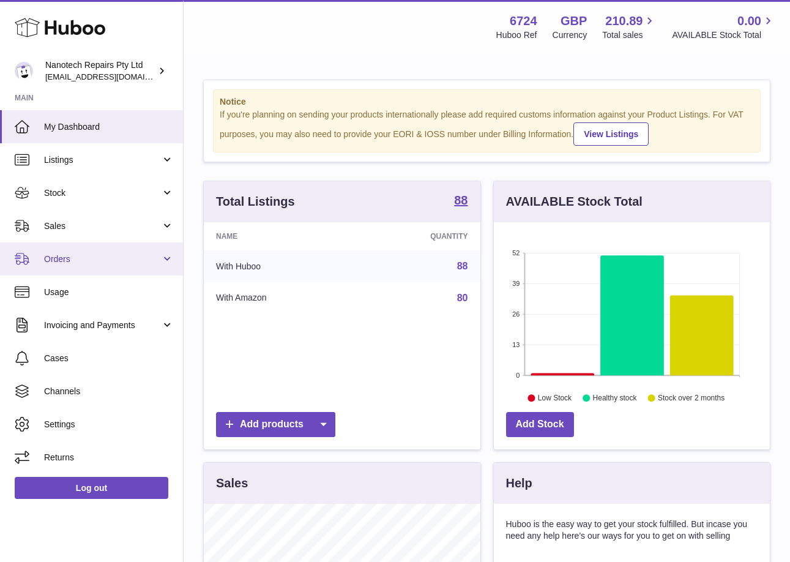 The width and height of the screenshot is (790, 562). Describe the element at coordinates (629, 27) in the screenshot. I see `a: 210.89 Total sales` at that location.